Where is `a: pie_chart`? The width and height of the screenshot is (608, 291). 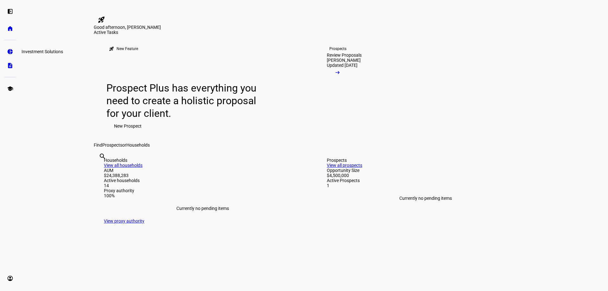
a: pie_chart is located at coordinates (10, 52).